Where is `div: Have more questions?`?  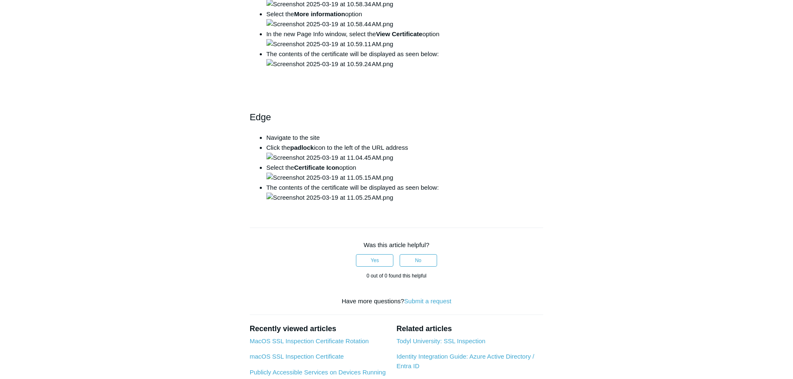
div: Have more questions? is located at coordinates (397, 301).